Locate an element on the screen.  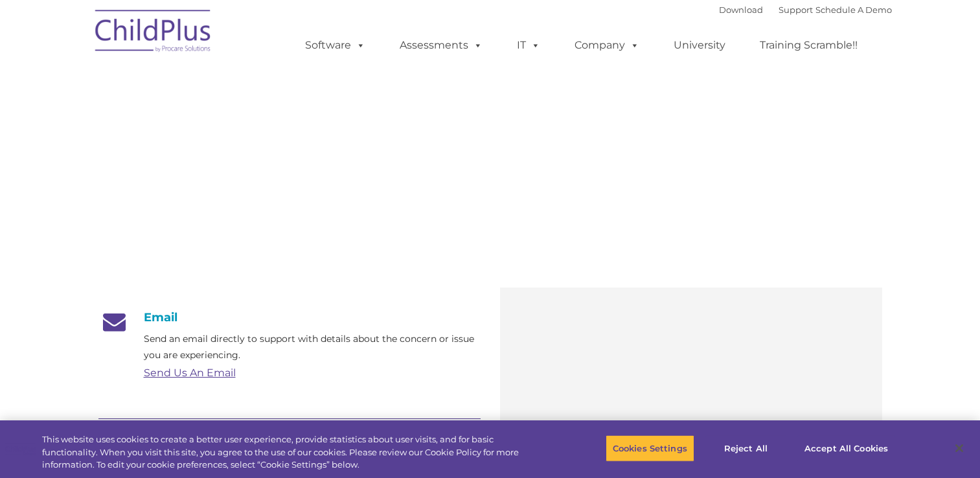
button: Cookies Settings is located at coordinates (649, 448).